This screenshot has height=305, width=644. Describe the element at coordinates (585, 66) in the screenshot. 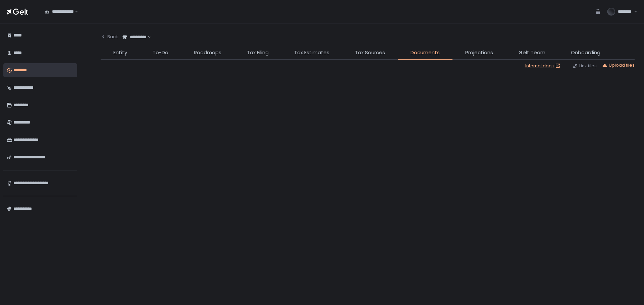

I see `button: Link files` at that location.